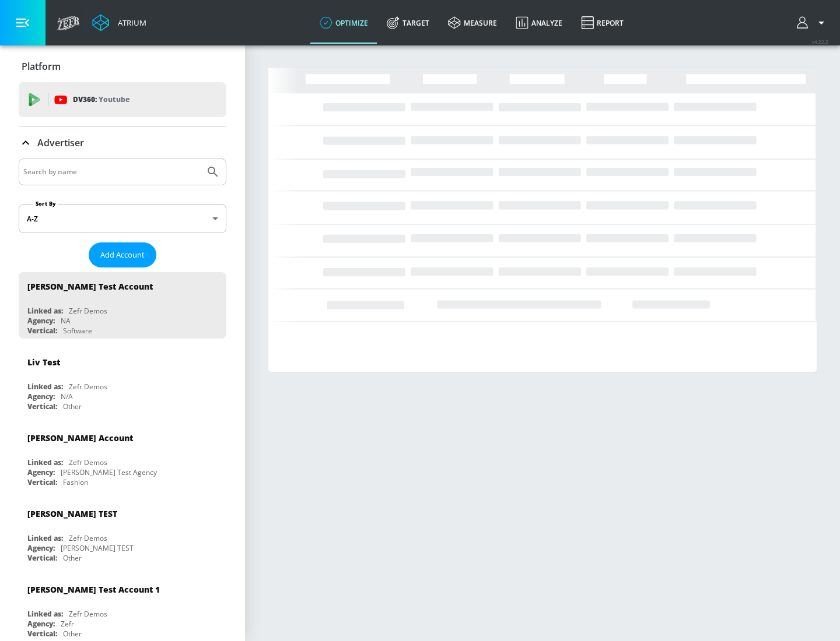 The height and width of the screenshot is (641, 840). Describe the element at coordinates (123, 143) in the screenshot. I see `div: Advertiser` at that location.